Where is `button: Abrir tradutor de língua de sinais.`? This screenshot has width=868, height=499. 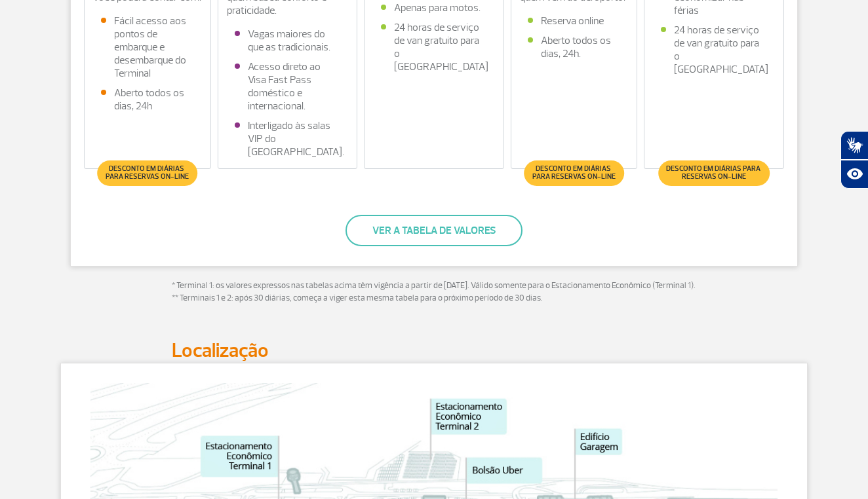
button: Abrir tradutor de língua de sinais. is located at coordinates (855, 146).